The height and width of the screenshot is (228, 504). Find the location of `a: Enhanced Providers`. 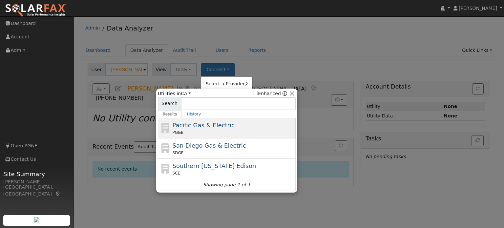

a: Enhanced Providers is located at coordinates (285, 93).